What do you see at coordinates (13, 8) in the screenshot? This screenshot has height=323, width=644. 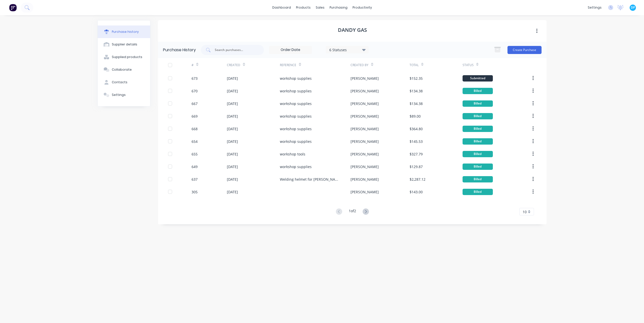 I see `img: Factory` at bounding box center [13, 8].